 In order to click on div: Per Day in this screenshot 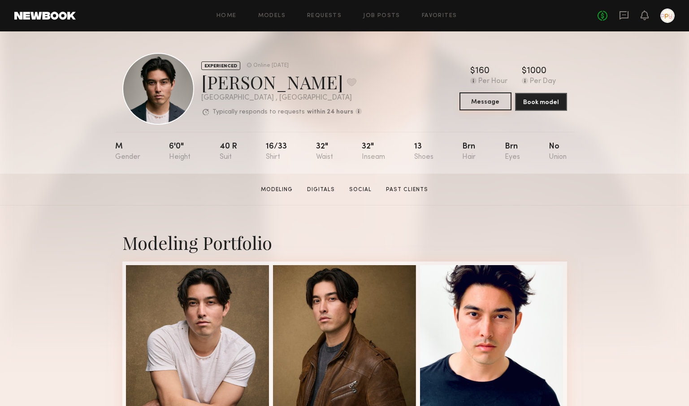, I will do `click(543, 82)`.